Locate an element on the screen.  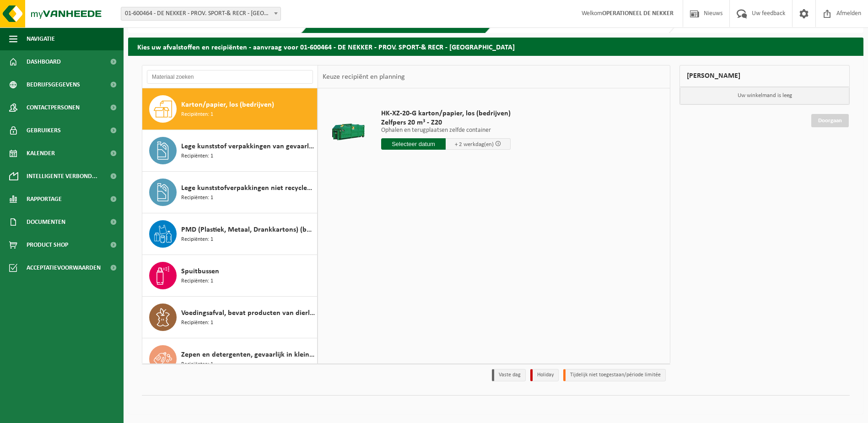
span: HK-XZ-20-G karton/papier, los (bedrijven) is located at coordinates (445, 114).